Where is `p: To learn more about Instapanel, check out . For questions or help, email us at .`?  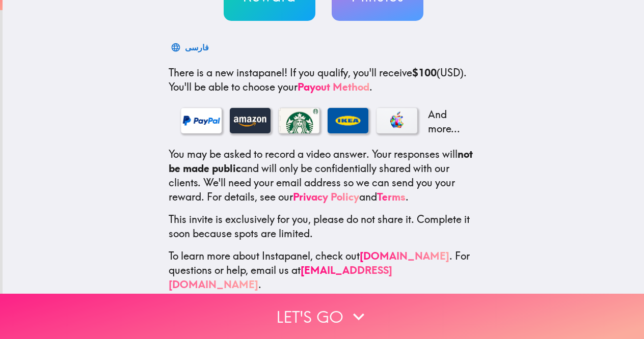
p: To learn more about Instapanel, check out . For questions or help, email us at . is located at coordinates (323, 271).